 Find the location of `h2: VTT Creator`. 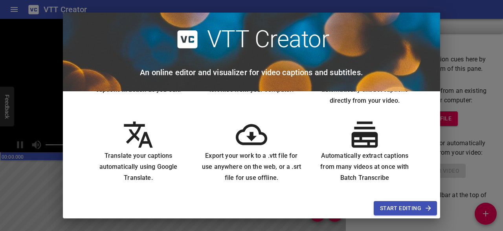

h2: VTT Creator is located at coordinates (268, 39).